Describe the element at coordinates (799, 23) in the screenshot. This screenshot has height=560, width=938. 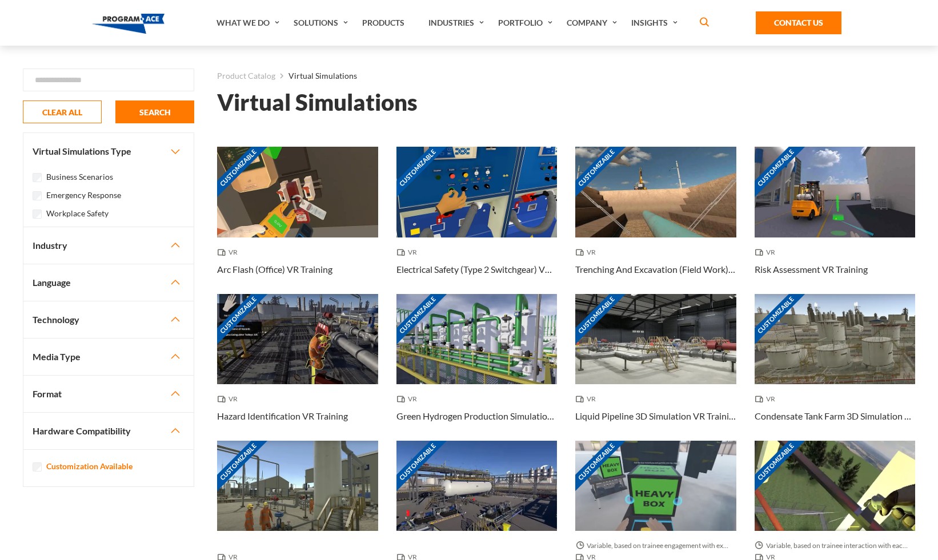
I see `a: Contact Us` at that location.